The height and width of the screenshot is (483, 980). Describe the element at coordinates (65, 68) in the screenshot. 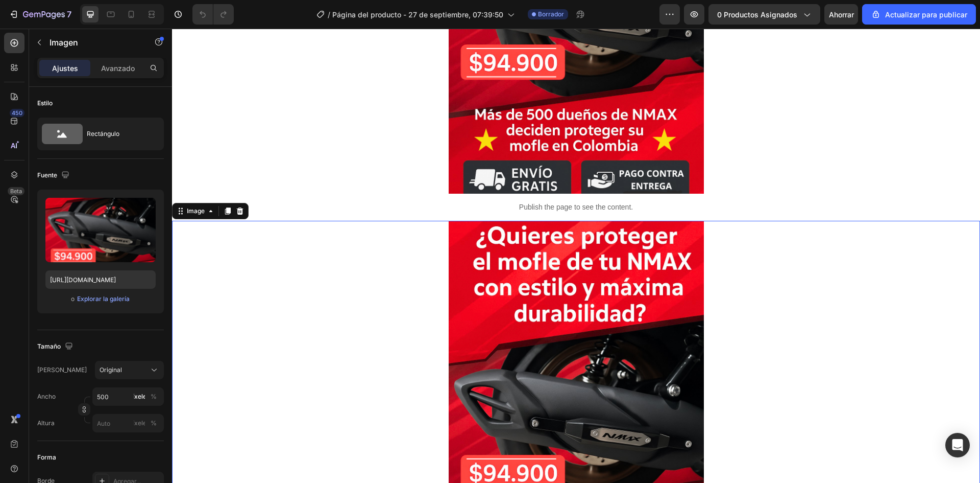

I see `font: Ajustes` at that location.